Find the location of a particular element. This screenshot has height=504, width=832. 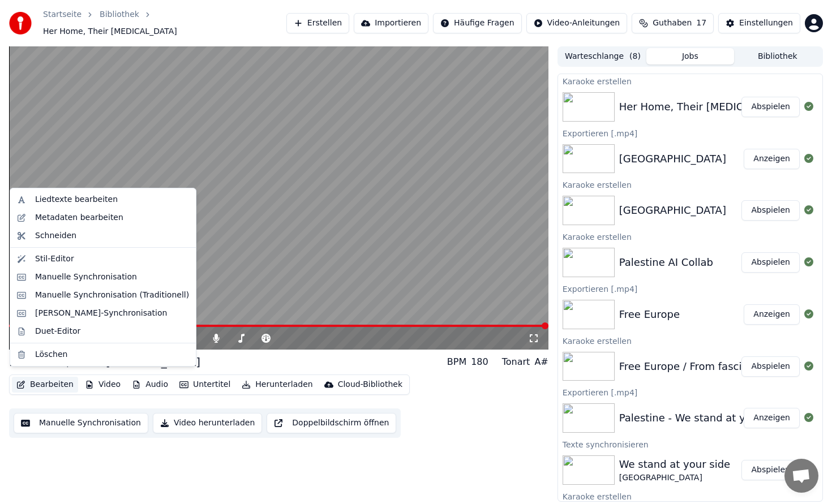

div: Palestine - We stand at your side is located at coordinates (702, 418).